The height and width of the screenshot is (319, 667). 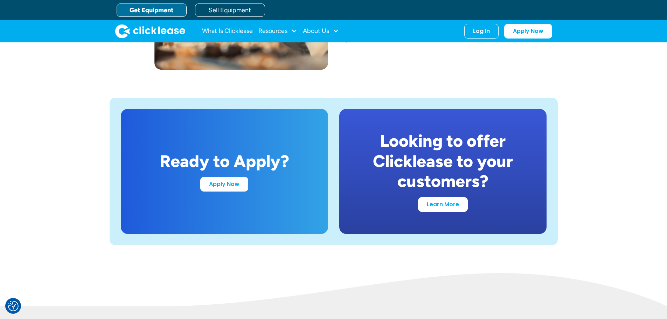 I want to click on div: About Us, so click(x=321, y=31).